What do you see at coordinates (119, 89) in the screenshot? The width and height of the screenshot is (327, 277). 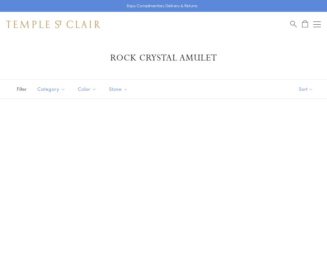 I see `span: Stone` at bounding box center [119, 89].